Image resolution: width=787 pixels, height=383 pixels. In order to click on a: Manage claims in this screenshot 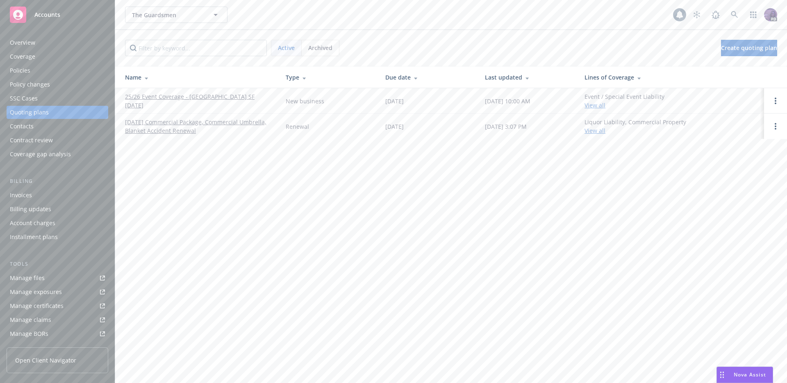, I will do `click(57, 320)`.